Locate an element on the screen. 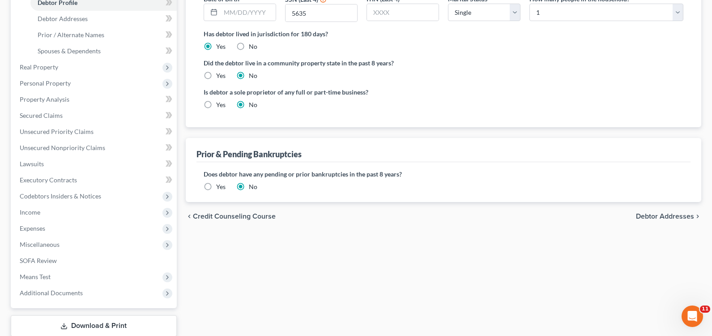 This screenshot has height=336, width=712. a: Executory Contracts is located at coordinates (94, 180).